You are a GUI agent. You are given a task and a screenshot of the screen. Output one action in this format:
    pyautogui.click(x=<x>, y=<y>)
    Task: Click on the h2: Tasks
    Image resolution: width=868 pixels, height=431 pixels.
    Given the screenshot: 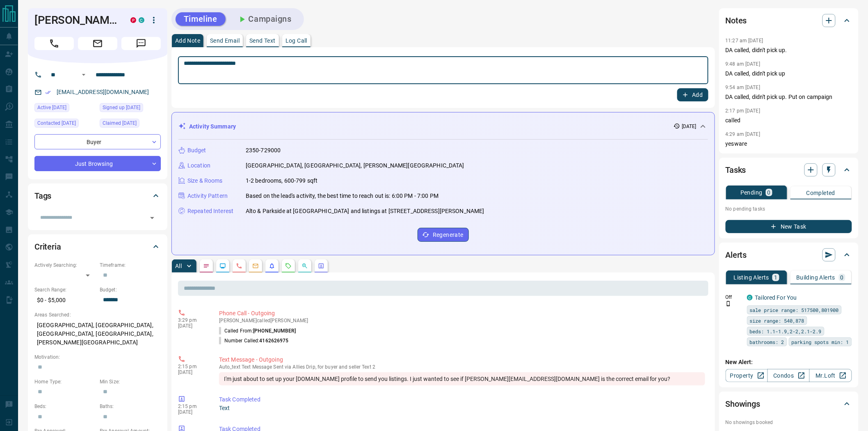 What is the action you would take?
    pyautogui.click(x=736, y=170)
    